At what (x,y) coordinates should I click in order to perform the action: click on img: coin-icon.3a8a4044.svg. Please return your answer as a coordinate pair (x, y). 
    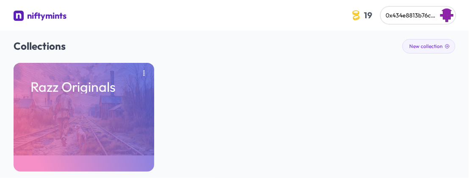
    Looking at the image, I should click on (356, 15).